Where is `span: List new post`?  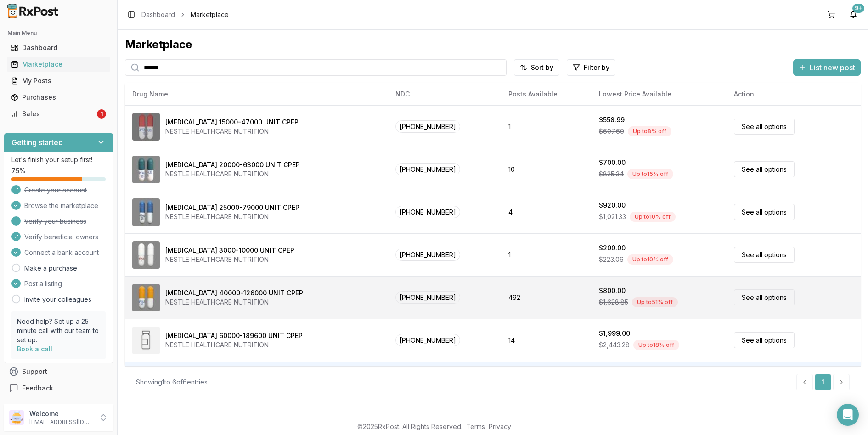
span: List new post is located at coordinates (832, 67).